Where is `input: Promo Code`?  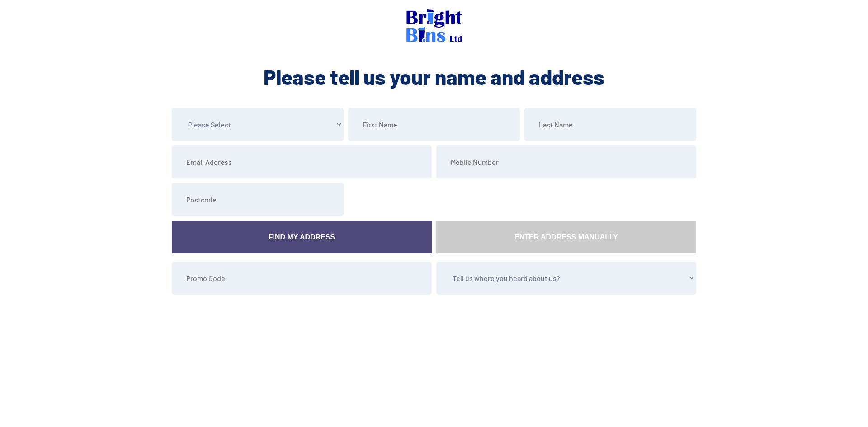 input: Promo Code is located at coordinates (302, 278).